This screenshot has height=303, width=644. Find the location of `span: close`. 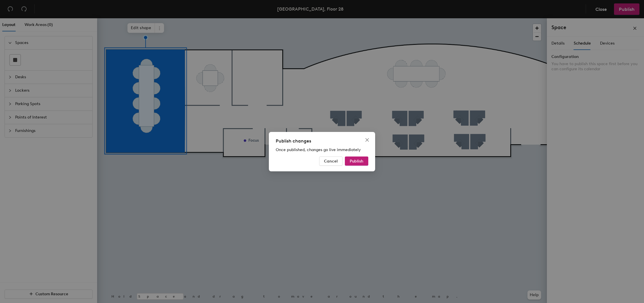

span: close is located at coordinates (367, 140).